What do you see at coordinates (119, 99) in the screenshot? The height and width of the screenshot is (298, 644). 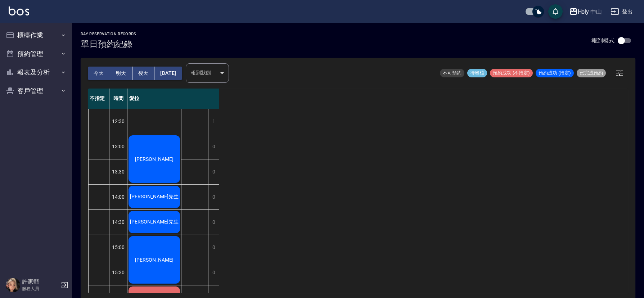 I see `div: 時間` at bounding box center [119, 99].